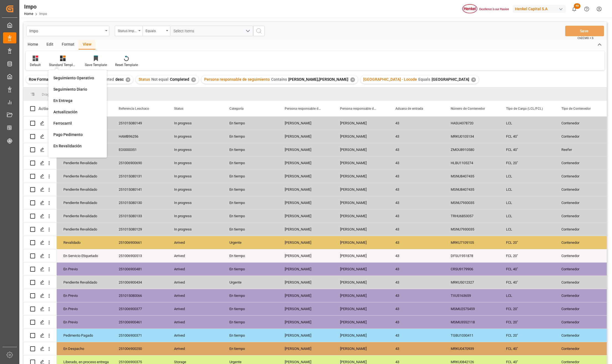 This screenshot has width=612, height=364. What do you see at coordinates (85, 335) in the screenshot?
I see `div: Pedimento Pagado` at bounding box center [85, 335].